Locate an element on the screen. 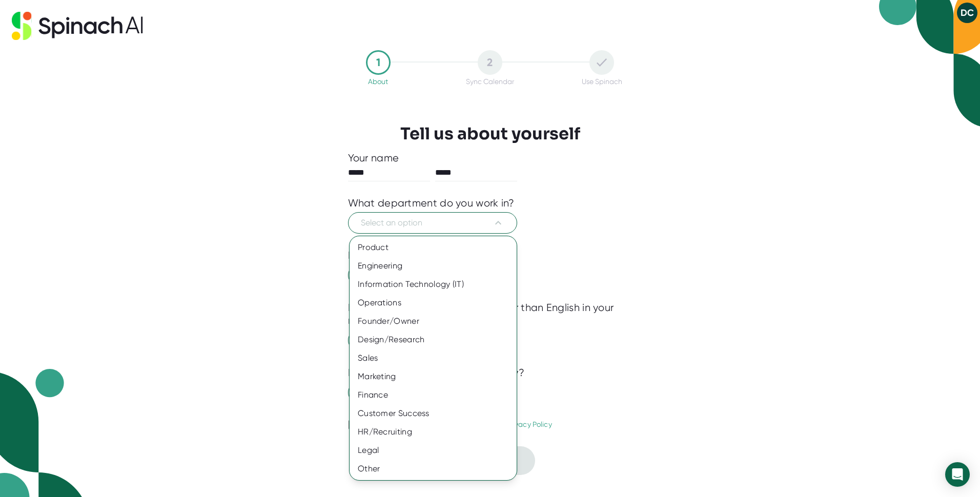 Image resolution: width=980 pixels, height=497 pixels. div: Product is located at coordinates (433, 248).